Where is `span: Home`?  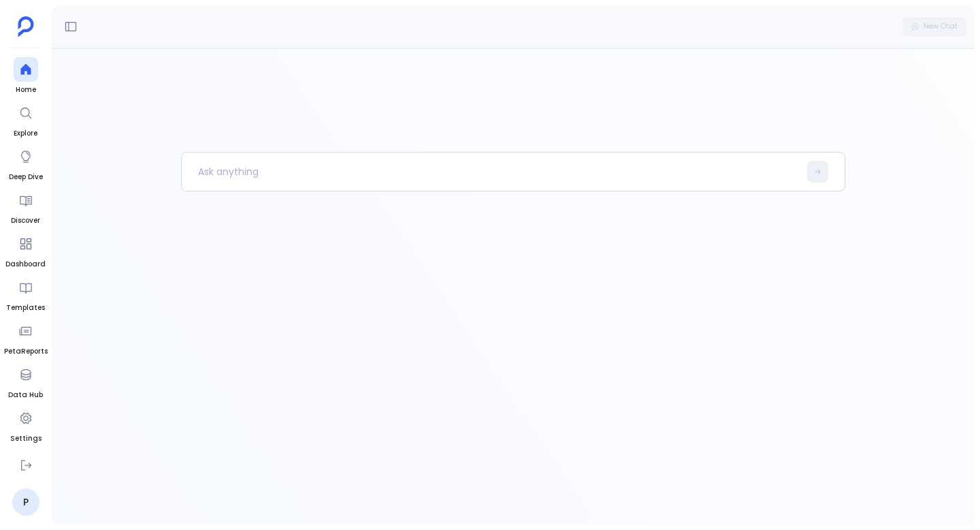
span: Home is located at coordinates (25, 90).